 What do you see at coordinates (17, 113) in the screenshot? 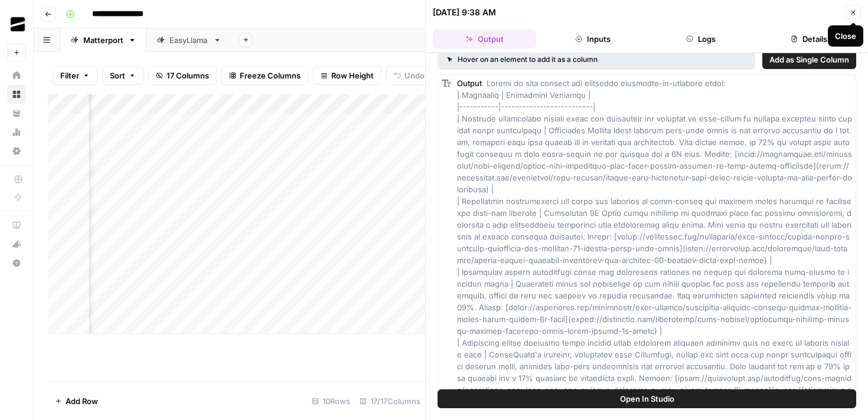
I see `a: Your Data` at bounding box center [17, 113].